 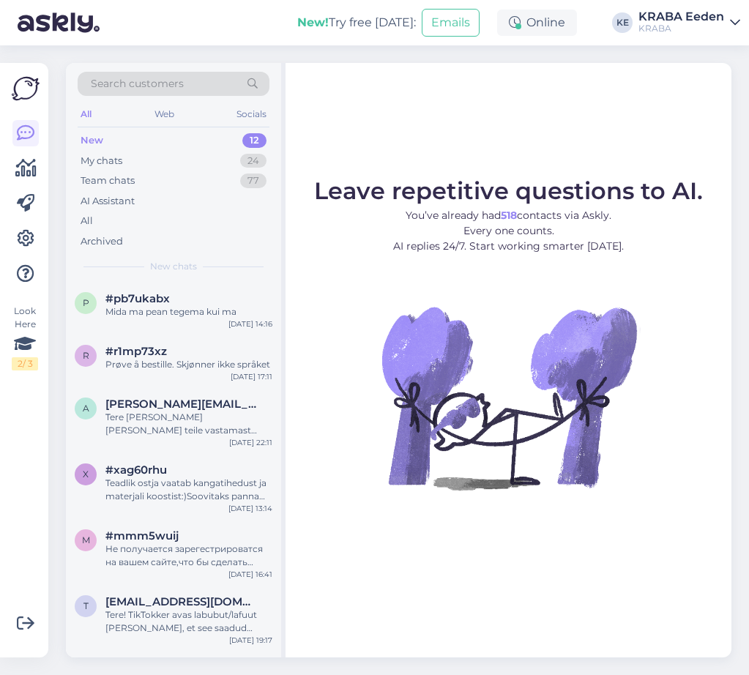 What do you see at coordinates (253, 161) in the screenshot?
I see `div: 24` at bounding box center [253, 161].